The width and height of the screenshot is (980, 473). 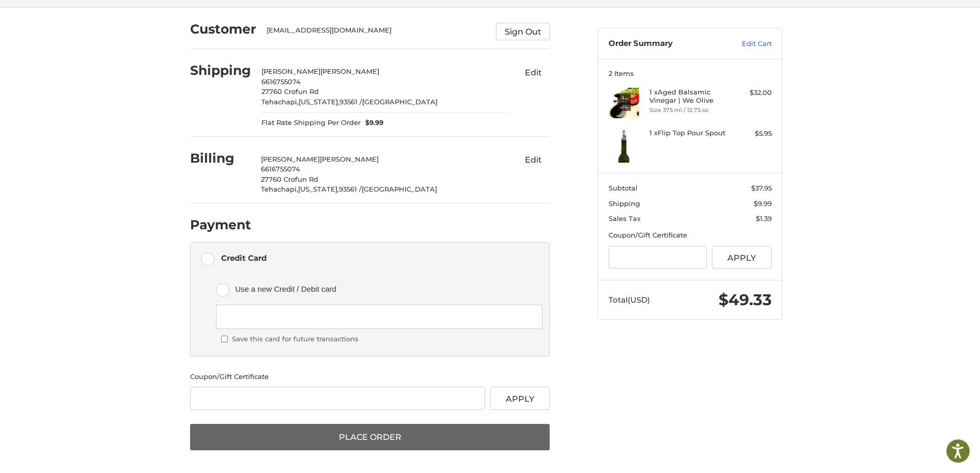 I want to click on h2: Payment, so click(x=221, y=225).